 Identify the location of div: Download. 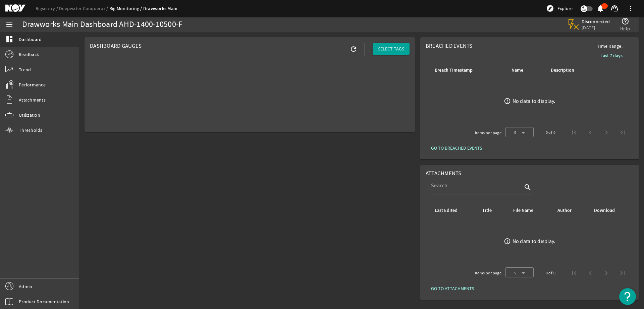
(605, 211).